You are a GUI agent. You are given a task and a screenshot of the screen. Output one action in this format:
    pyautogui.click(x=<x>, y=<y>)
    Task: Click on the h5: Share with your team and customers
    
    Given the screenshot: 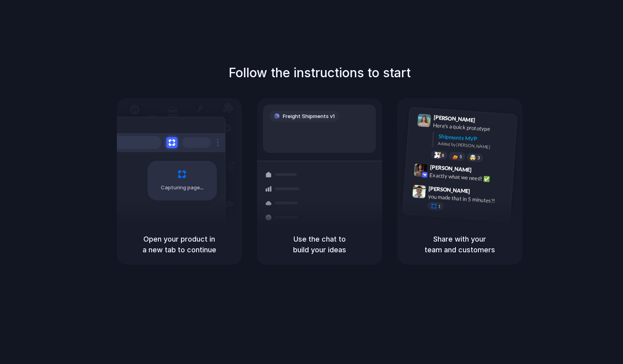 What is the action you would take?
    pyautogui.click(x=460, y=244)
    